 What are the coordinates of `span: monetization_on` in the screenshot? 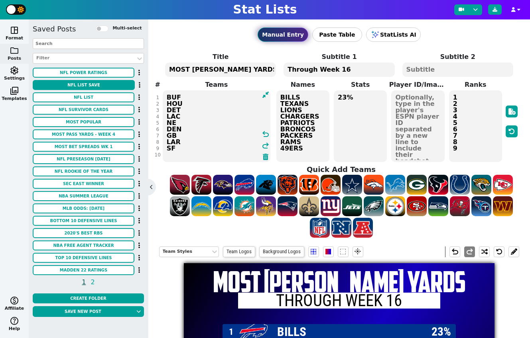 It's located at (14, 301).